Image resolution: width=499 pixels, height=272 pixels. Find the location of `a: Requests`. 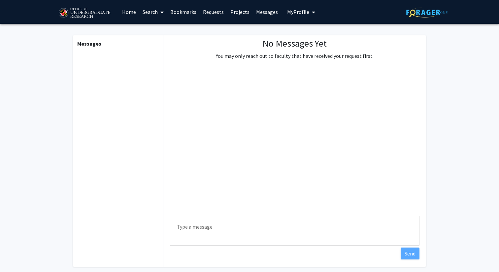

a: Requests is located at coordinates (213, 12).